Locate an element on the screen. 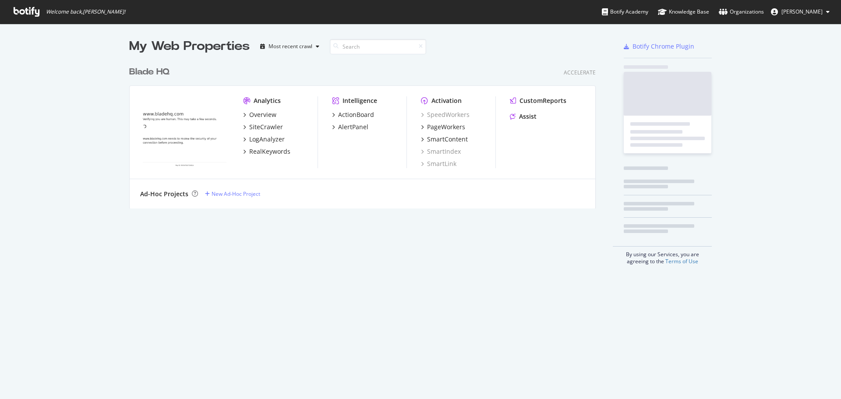 This screenshot has height=399, width=841. a: Assist is located at coordinates (523, 116).